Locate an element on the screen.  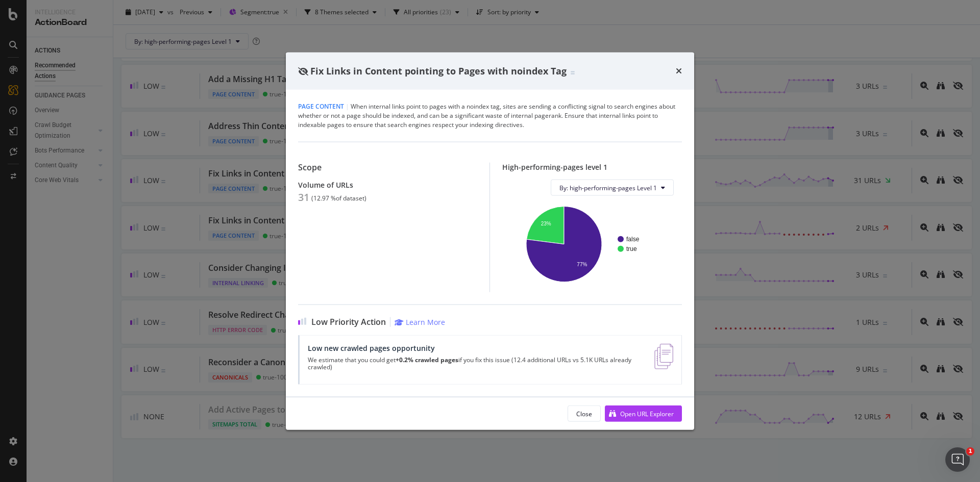
div: Open URL Explorer is located at coordinates (647, 413).